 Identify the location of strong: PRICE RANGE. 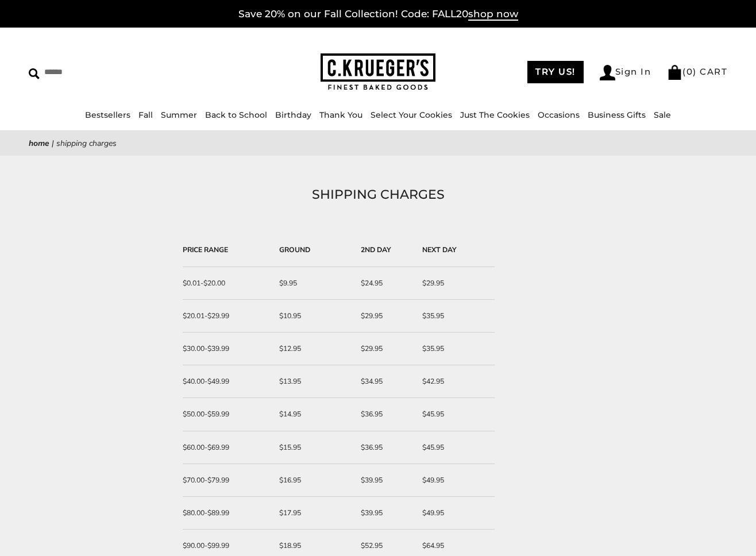
(205, 250).